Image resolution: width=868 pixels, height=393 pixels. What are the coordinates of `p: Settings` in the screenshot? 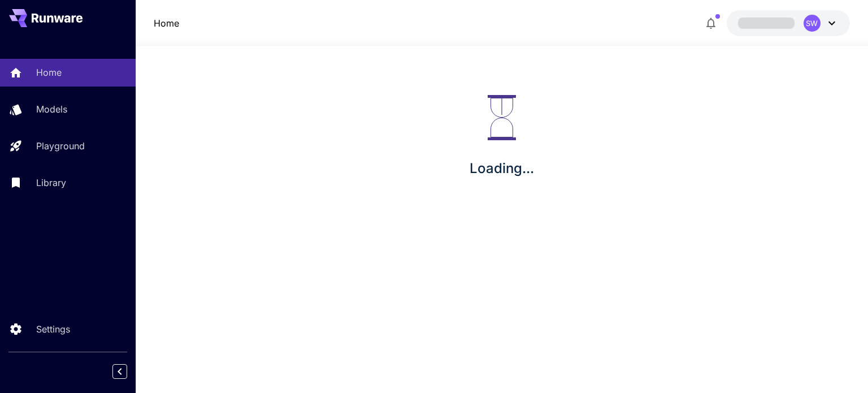 It's located at (53, 329).